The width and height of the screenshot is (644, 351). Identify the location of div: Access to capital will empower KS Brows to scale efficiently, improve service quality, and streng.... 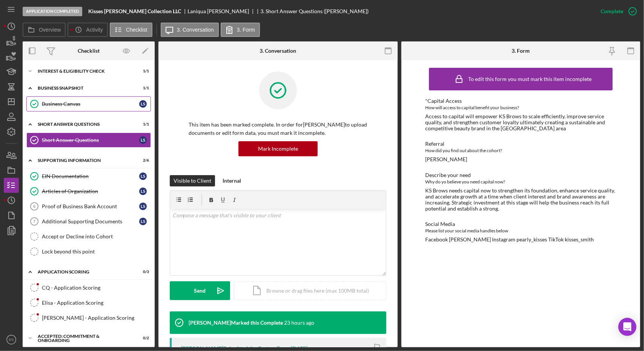
(521, 122).